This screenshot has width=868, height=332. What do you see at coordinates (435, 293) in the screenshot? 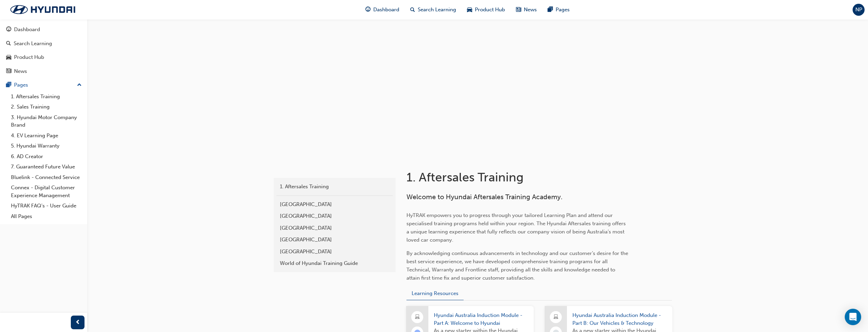
I see `button: Learning Resources` at bounding box center [435, 293].